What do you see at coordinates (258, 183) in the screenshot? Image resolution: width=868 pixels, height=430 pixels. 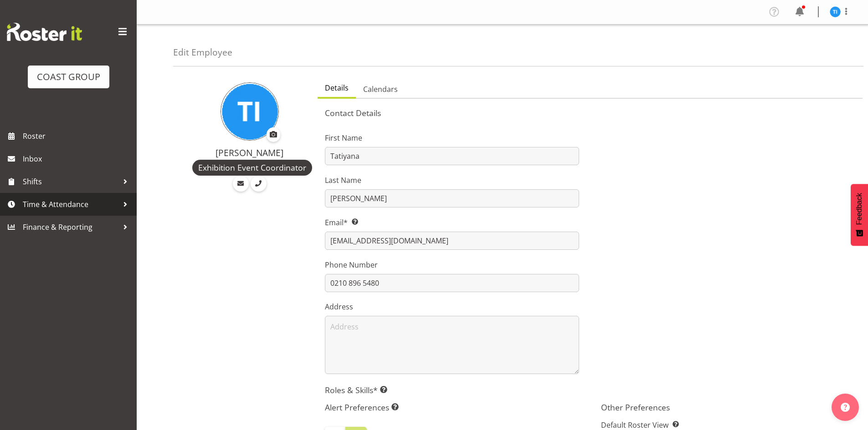 I see `a: Call Employee` at bounding box center [258, 183].